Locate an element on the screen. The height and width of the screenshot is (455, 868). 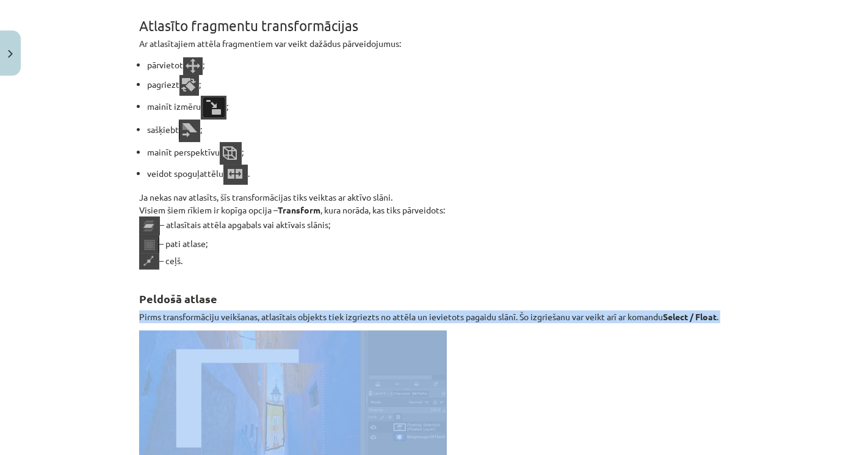
strong: Peldošā atlase is located at coordinates (178, 298).